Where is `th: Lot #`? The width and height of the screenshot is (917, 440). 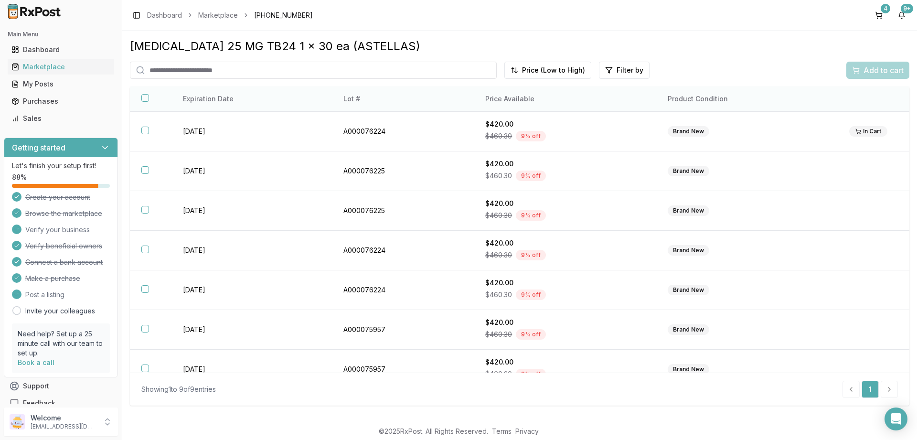 th: Lot # is located at coordinates (403, 99).